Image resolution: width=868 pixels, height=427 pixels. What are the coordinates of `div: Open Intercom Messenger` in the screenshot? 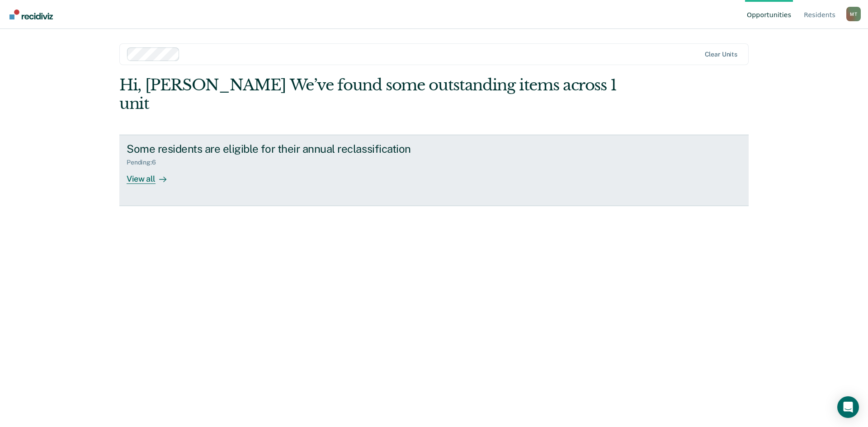 It's located at (848, 407).